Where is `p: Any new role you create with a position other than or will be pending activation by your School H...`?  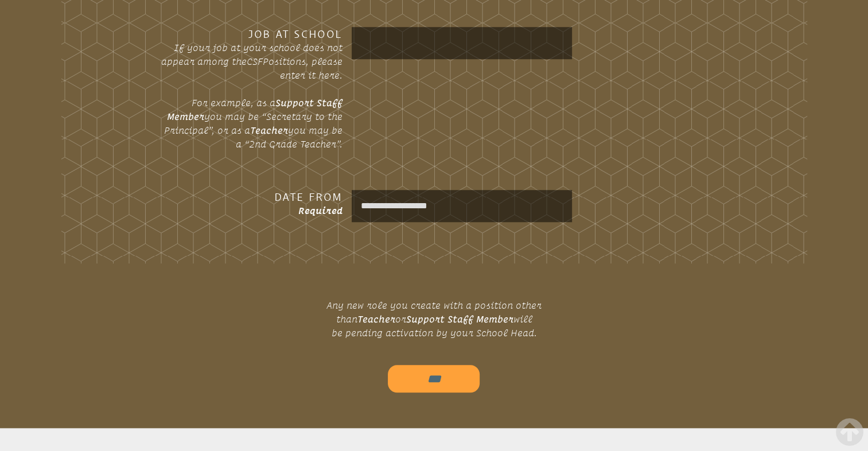
p: Any new role you create with a position other than or will be pending activation by your School H... is located at coordinates (434, 319).